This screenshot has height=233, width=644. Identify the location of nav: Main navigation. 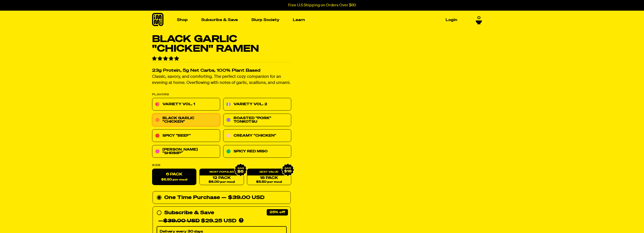
(317, 20).